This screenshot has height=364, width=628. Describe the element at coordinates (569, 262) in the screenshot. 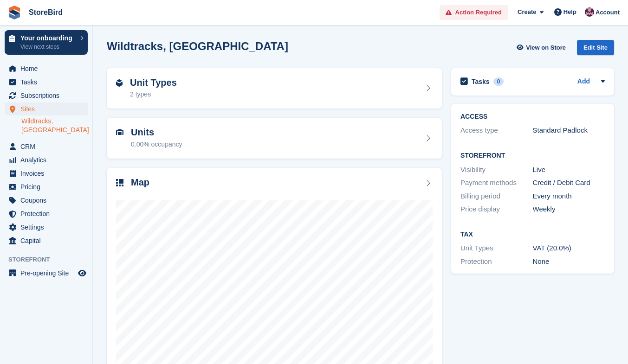

I see `div: None` at that location.